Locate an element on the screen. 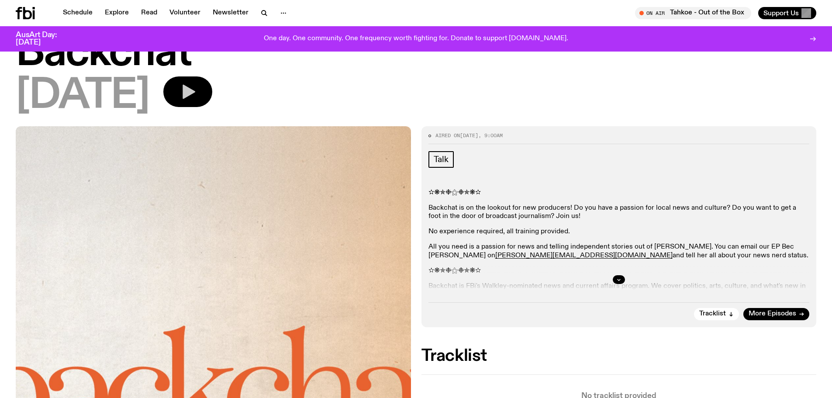  button: Tracklist is located at coordinates (716, 314).